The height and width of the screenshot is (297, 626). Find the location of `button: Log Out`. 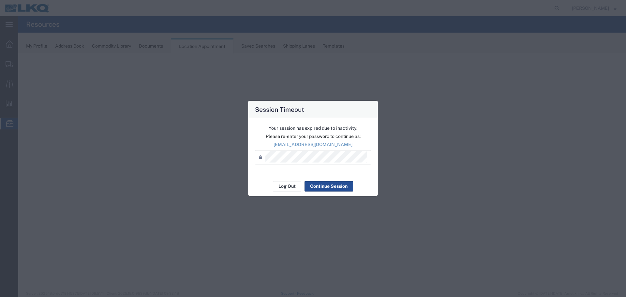

button: Log Out is located at coordinates (287, 186).